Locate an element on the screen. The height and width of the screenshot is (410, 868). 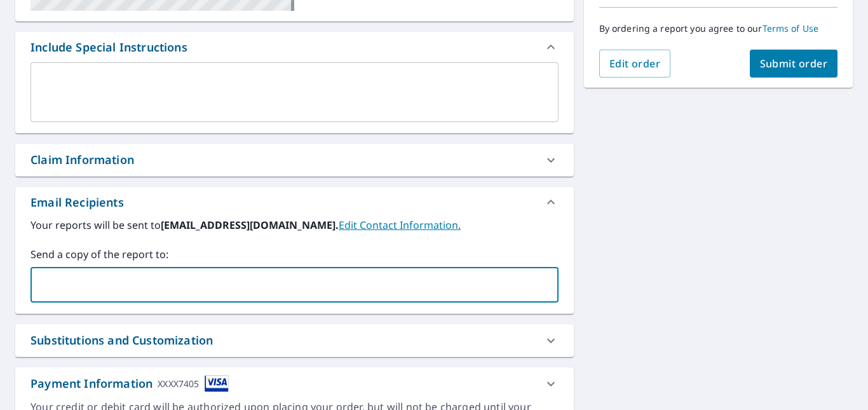
div: Payment Information is located at coordinates (129, 383).